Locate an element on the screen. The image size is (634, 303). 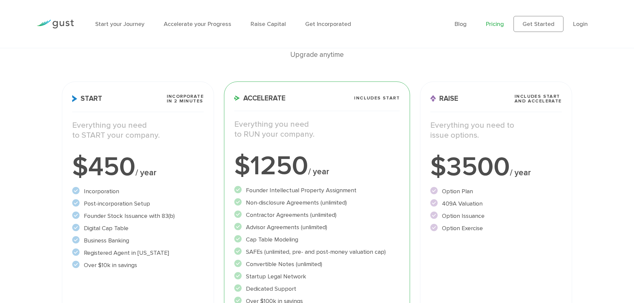
li: Business Banking is located at coordinates (138, 241).